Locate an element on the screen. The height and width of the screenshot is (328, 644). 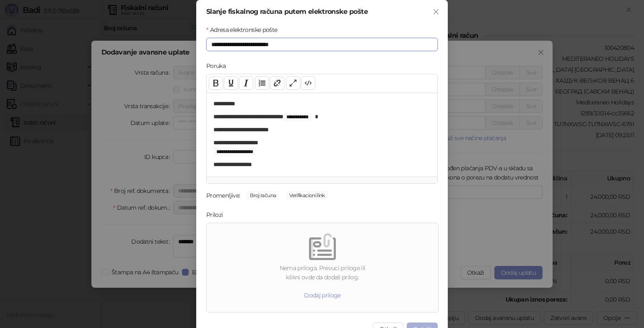
button: Italic is located at coordinates (246, 83).